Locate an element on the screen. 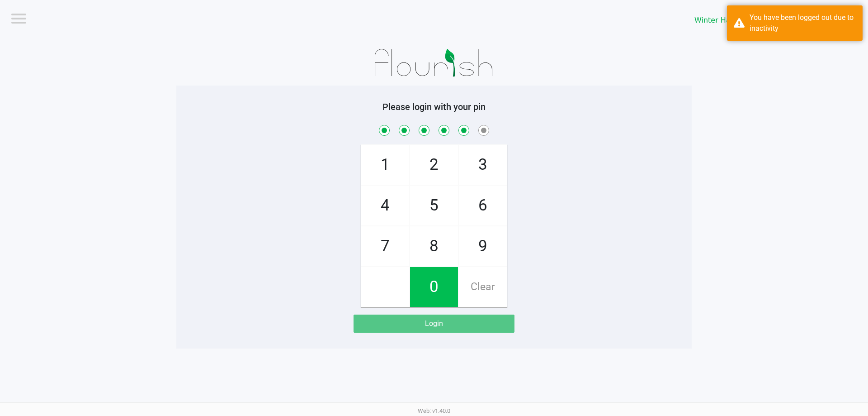  span: Winter Haven WC is located at coordinates (736, 20).